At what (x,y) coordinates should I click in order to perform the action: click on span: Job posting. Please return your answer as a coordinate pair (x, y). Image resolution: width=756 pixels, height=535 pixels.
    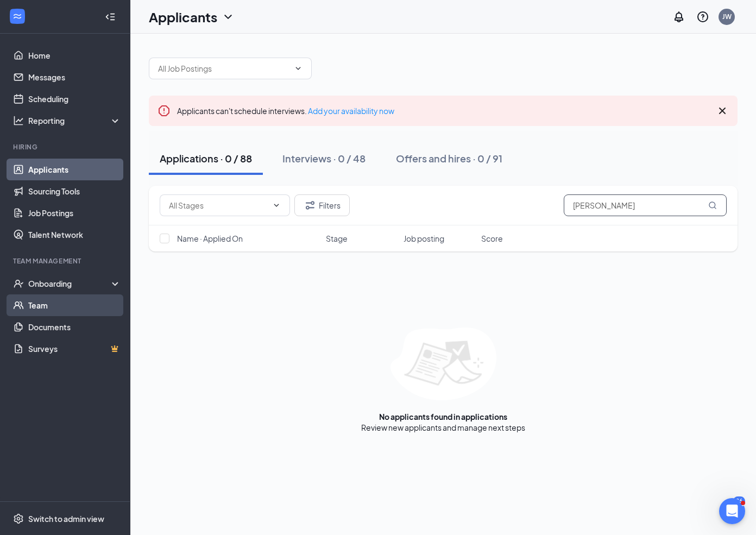
    Looking at the image, I should click on (424, 239).